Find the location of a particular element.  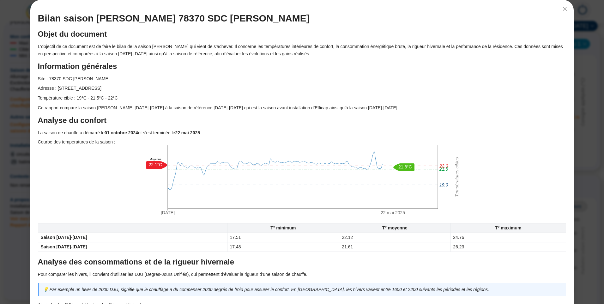

strong: T° moyenne is located at coordinates (395, 228).